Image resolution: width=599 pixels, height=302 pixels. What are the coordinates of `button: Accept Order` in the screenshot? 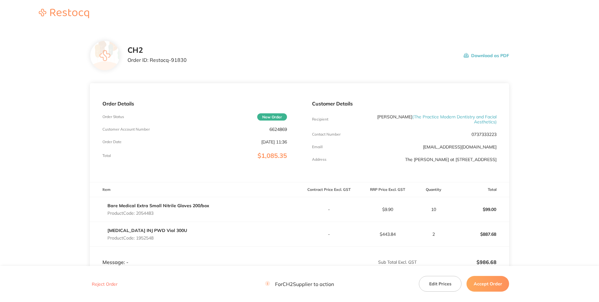 It's located at (488, 283).